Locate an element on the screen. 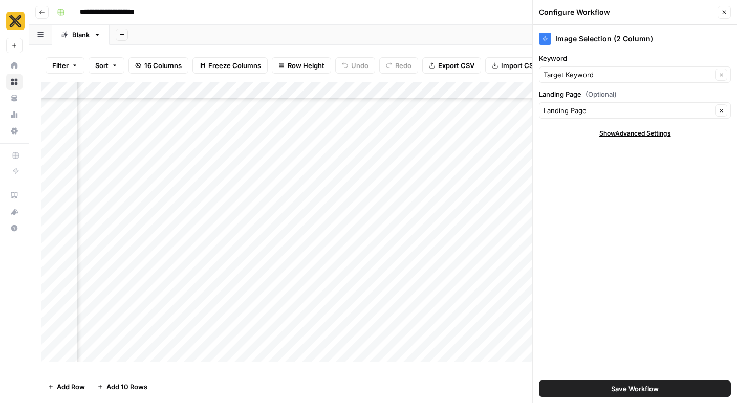 The height and width of the screenshot is (403, 737). button: Export CSV is located at coordinates (451, 65).